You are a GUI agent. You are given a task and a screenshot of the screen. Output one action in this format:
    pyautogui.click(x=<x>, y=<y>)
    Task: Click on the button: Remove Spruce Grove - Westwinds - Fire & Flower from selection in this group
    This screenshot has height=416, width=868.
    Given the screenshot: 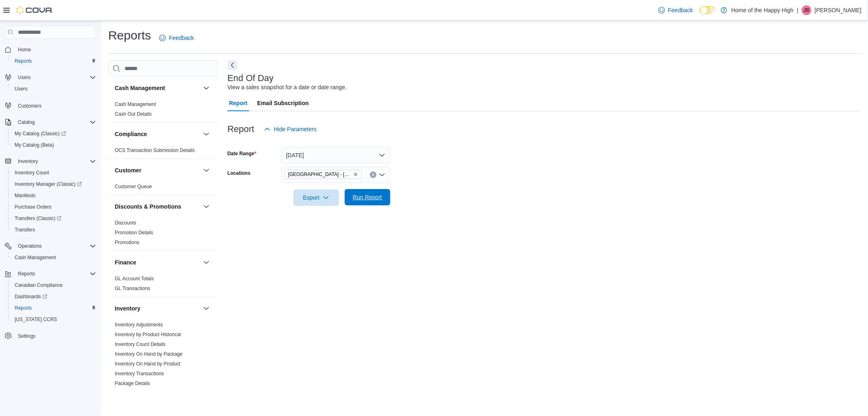 What is the action you would take?
    pyautogui.click(x=356, y=175)
    